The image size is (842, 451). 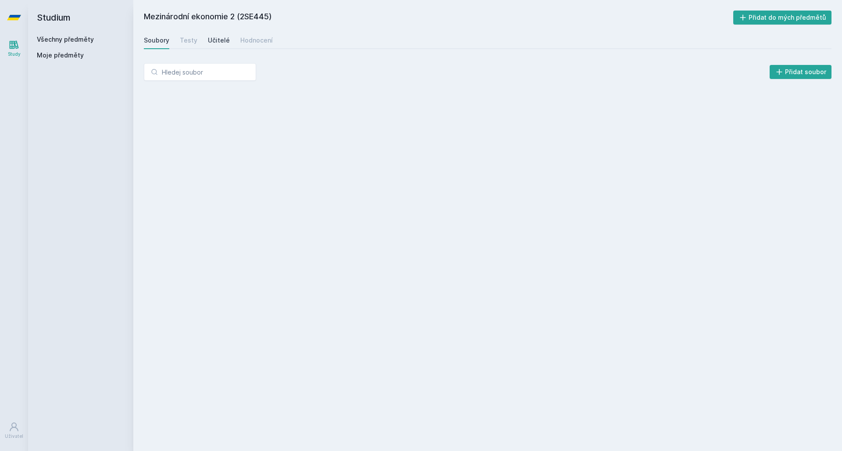 I want to click on div: Uživatel, so click(x=14, y=436).